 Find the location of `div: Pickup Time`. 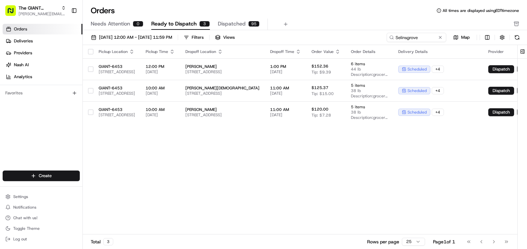

div: Pickup Time is located at coordinates (160, 52).